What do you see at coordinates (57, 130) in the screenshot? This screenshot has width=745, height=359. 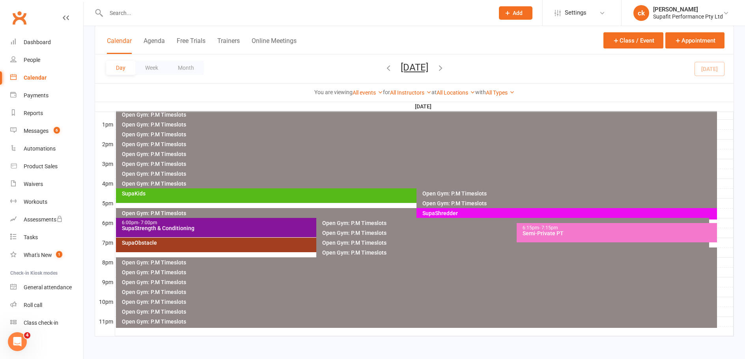 I see `span: 6` at bounding box center [57, 130].